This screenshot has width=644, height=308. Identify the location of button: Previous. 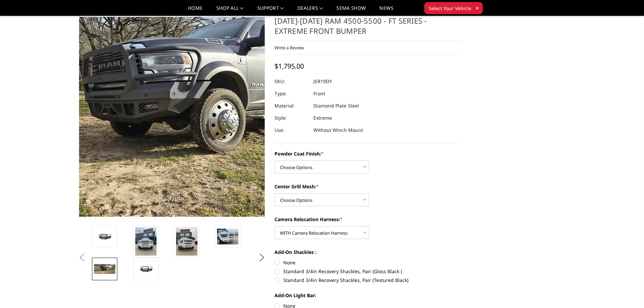
(82, 257).